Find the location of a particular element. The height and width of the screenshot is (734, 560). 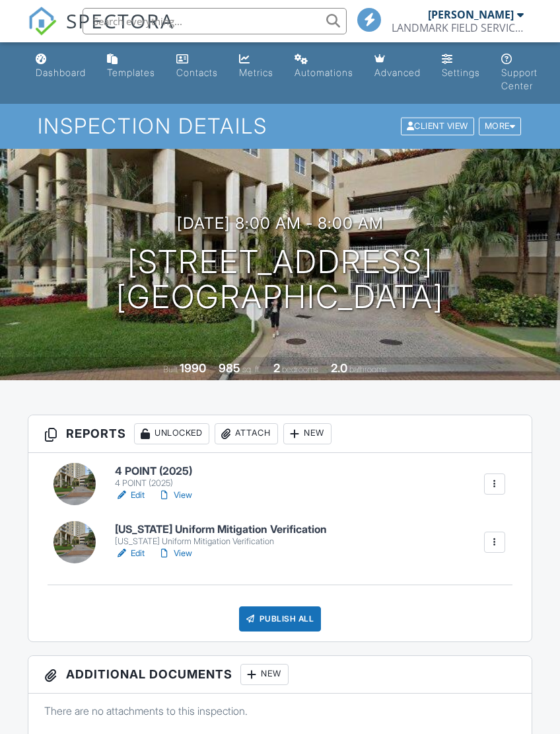

a: Templates is located at coordinates (130, 66).